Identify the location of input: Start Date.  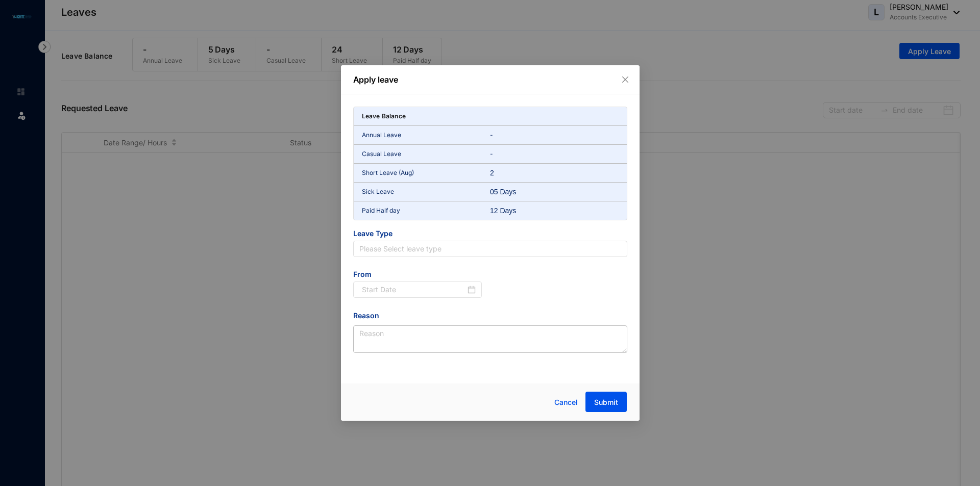
(414, 290).